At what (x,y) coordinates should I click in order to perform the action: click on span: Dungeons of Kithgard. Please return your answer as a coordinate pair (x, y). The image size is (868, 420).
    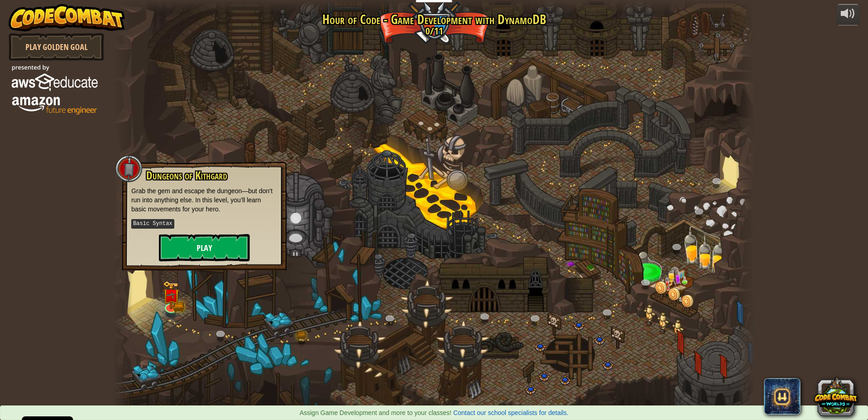
    Looking at the image, I should click on (187, 175).